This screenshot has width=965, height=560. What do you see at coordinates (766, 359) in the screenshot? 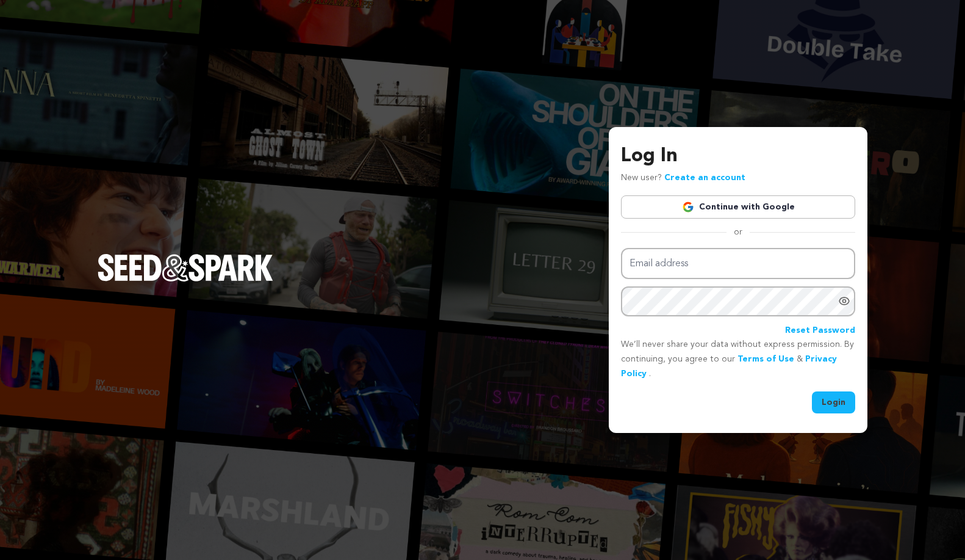
I see `a: Terms of Use` at bounding box center [766, 359].